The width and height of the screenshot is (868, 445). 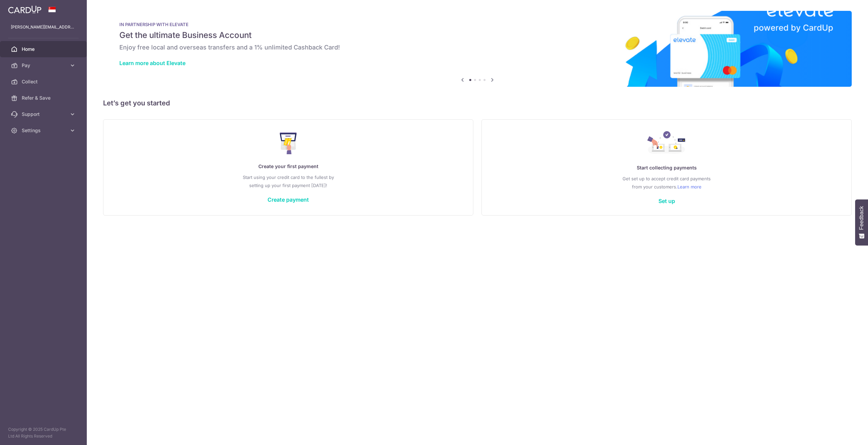 I want to click on span: Home, so click(x=44, y=49).